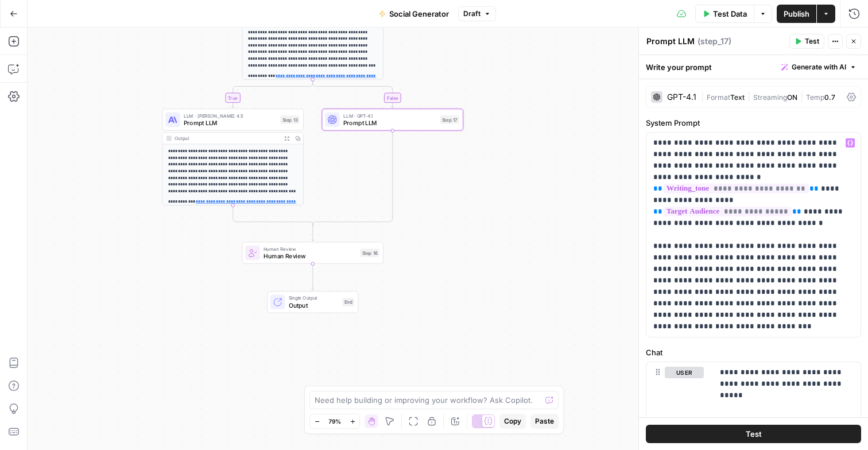  I want to click on button: Copy, so click(513, 421).